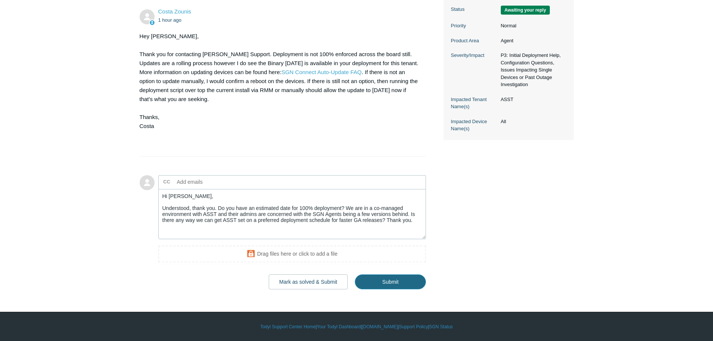  What do you see at coordinates (322, 72) in the screenshot?
I see `a: SGN Connect Auto-Update FAQ` at bounding box center [322, 72].